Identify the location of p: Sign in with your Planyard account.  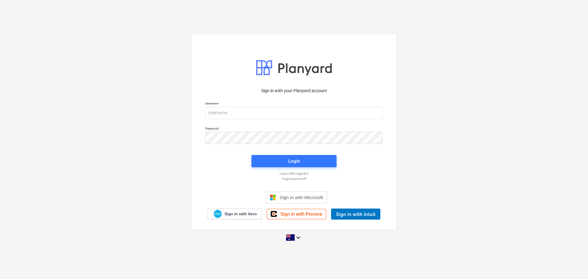
(294, 91).